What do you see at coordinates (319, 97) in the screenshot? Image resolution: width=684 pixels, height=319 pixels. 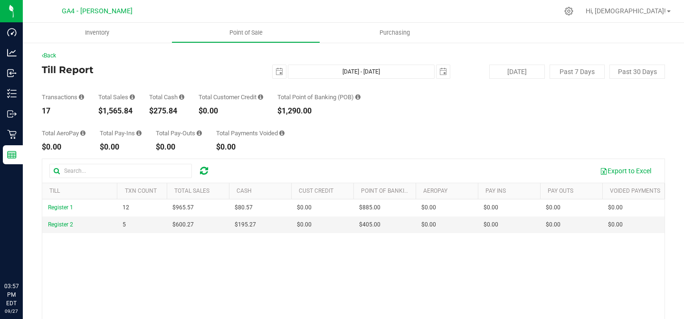 I see `div: Total Point of Banking (POB)` at bounding box center [319, 97].